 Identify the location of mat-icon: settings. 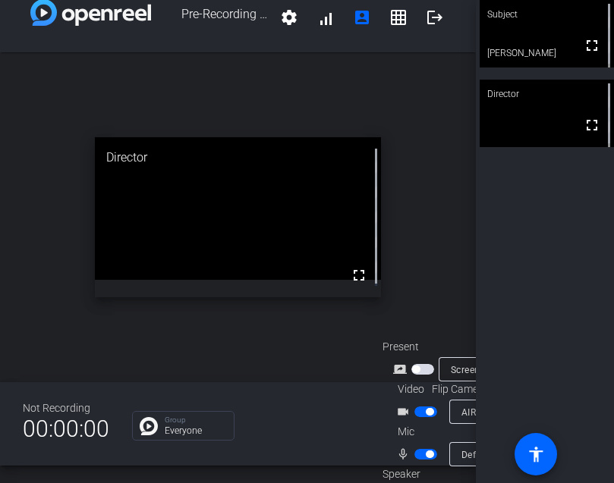
(289, 17).